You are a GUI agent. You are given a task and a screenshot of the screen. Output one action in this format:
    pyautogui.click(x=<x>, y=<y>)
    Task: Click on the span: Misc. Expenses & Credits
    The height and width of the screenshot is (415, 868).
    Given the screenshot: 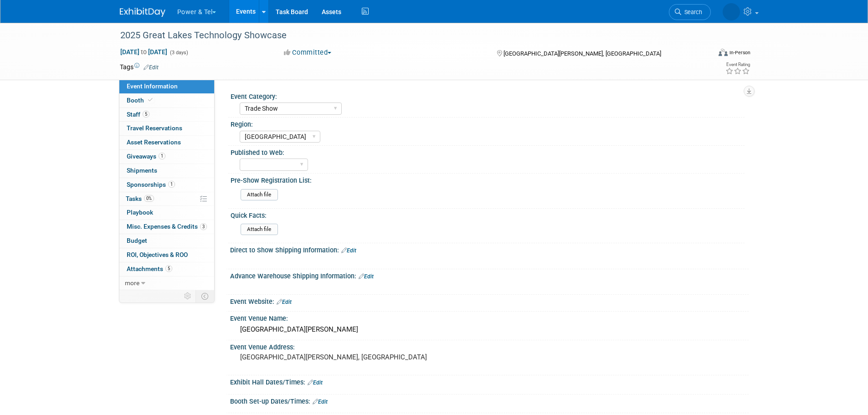 What is the action you would take?
    pyautogui.click(x=167, y=226)
    